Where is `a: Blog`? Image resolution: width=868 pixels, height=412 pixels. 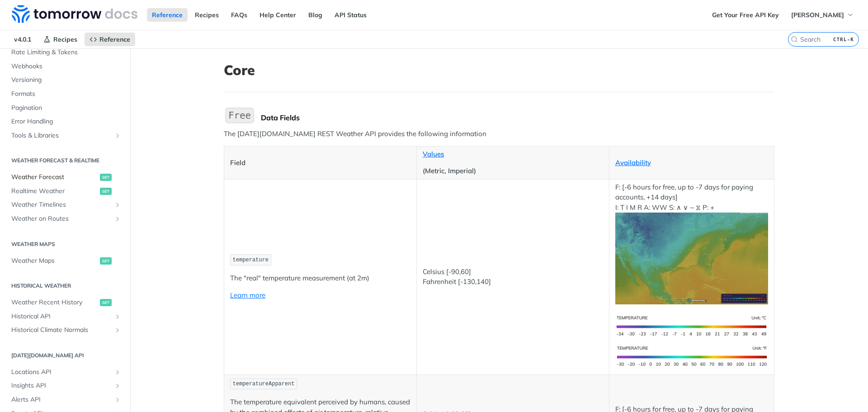 a: Blog is located at coordinates (315, 15).